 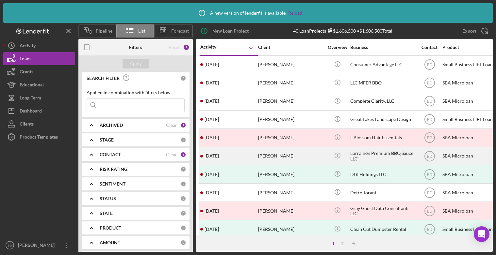 What do you see at coordinates (39, 111) in the screenshot?
I see `button: Dashboard` at bounding box center [39, 111].